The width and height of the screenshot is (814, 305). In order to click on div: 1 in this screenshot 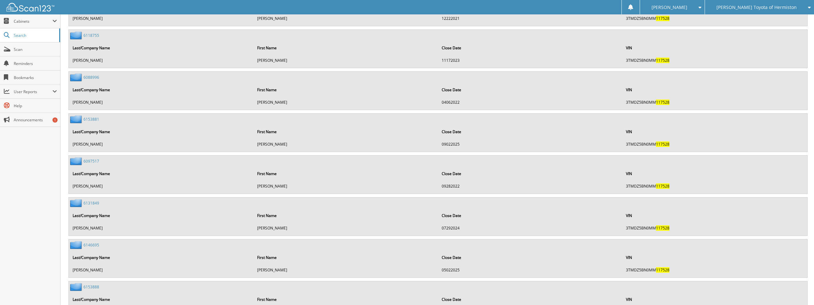, I will do `click(55, 120)`.